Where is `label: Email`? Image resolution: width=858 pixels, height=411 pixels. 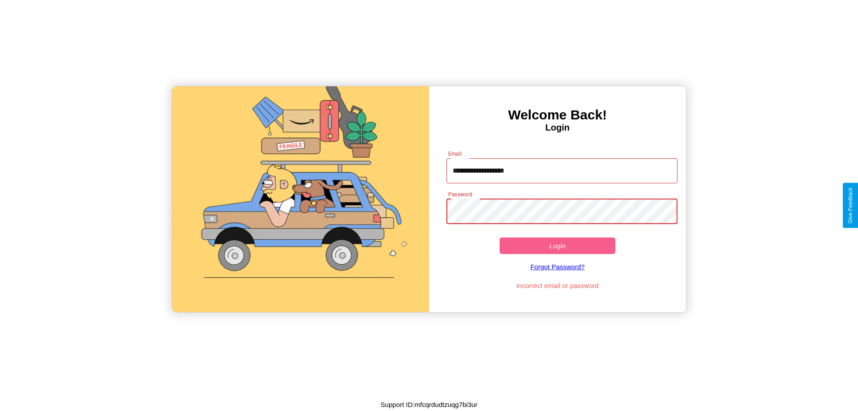
label: Email is located at coordinates (455, 153).